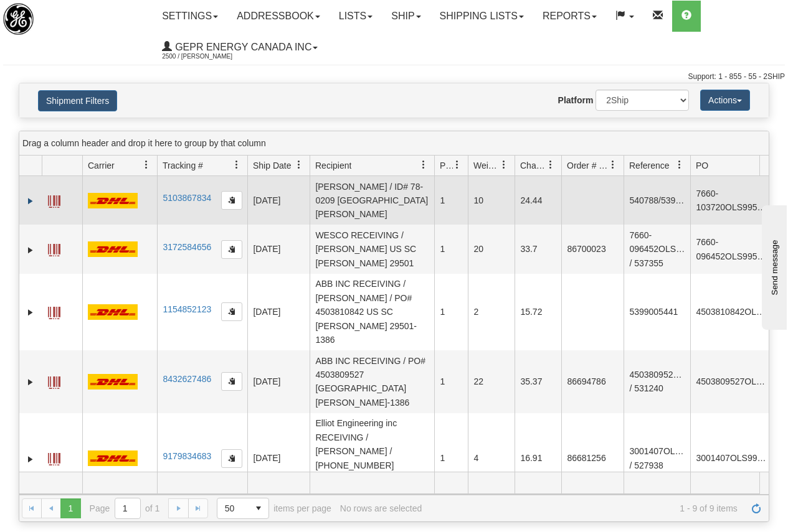  I want to click on td: 16.91, so click(537, 459).